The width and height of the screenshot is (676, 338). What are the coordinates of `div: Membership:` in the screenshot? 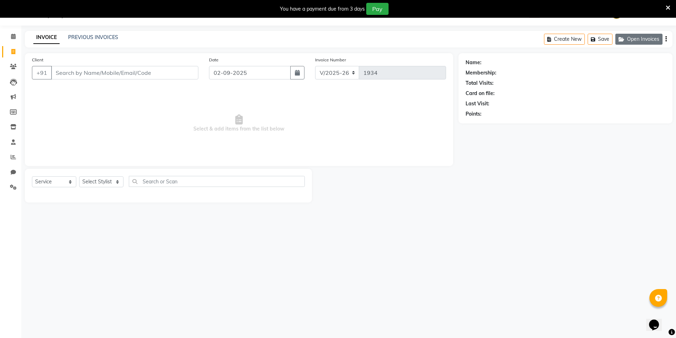 It's located at (481, 73).